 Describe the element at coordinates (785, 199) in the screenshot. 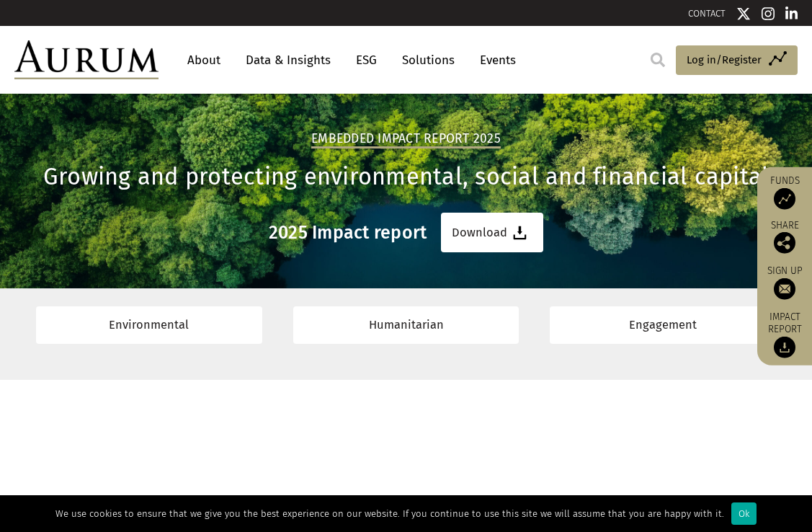

I see `img: Access Funds` at that location.